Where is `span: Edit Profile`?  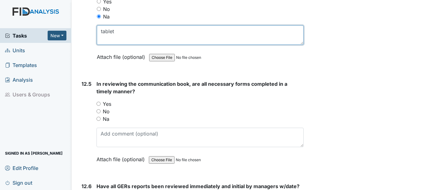 span: Edit Profile is located at coordinates (22, 168).